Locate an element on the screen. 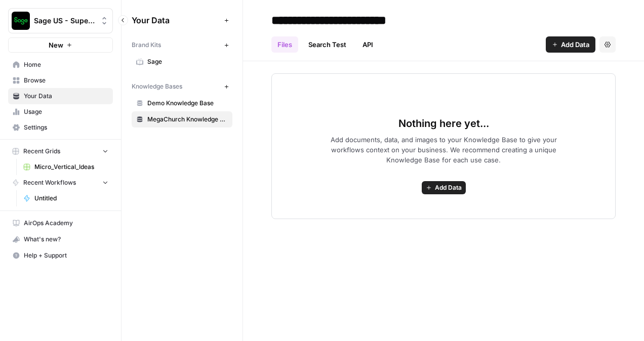  div: What's new? is located at coordinates (60, 239).